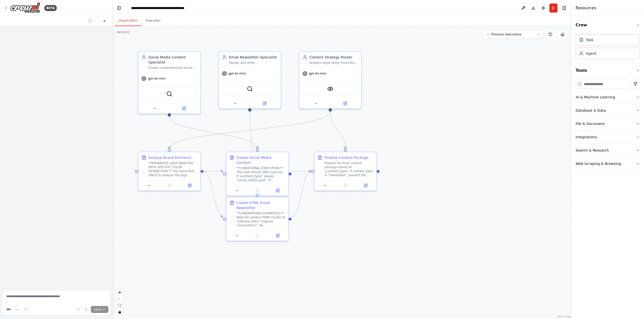  What do you see at coordinates (564, 8) in the screenshot?
I see `button: Hide right sidebar` at bounding box center [564, 8].